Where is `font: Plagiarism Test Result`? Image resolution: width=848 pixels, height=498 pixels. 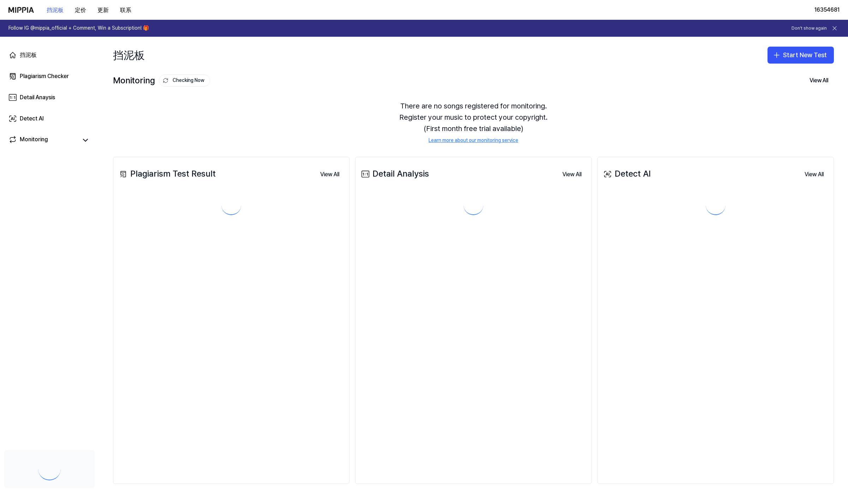 font: Plagiarism Test Result is located at coordinates (173, 174).